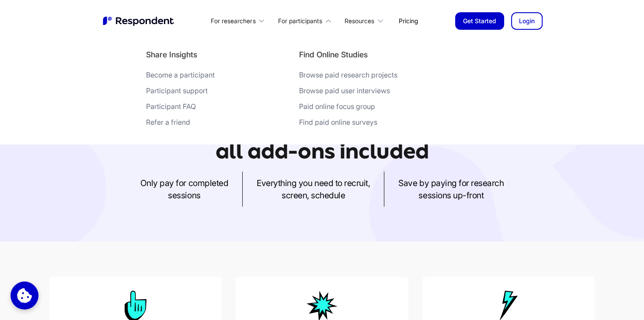  What do you see at coordinates (180, 124) in the screenshot?
I see `a: Refer a friend` at bounding box center [180, 124].